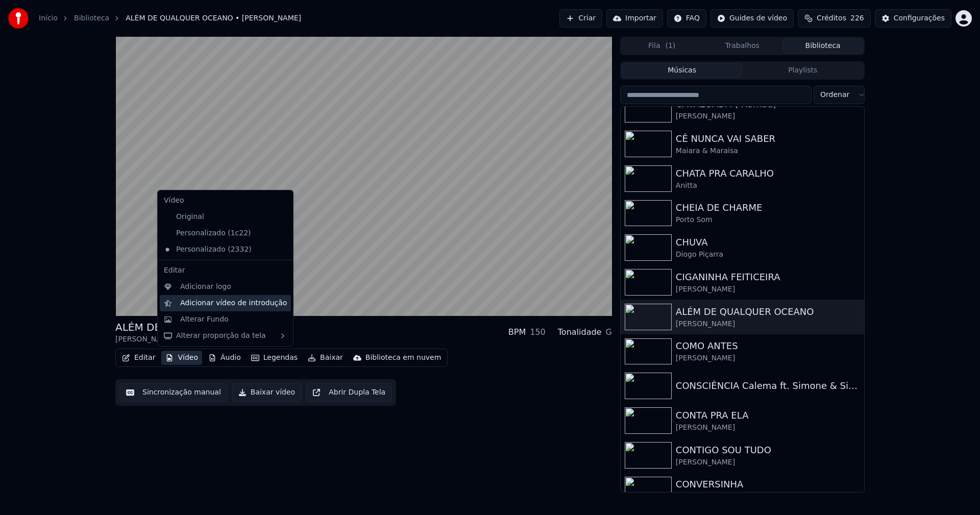  What do you see at coordinates (682, 71) in the screenshot?
I see `button: Músicas` at bounding box center [682, 71].